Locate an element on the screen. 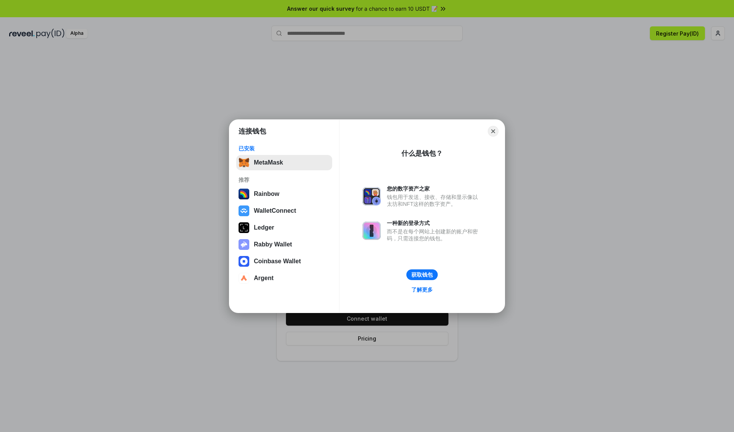 The height and width of the screenshot is (432, 734). div: 已安装 is located at coordinates (284, 148).